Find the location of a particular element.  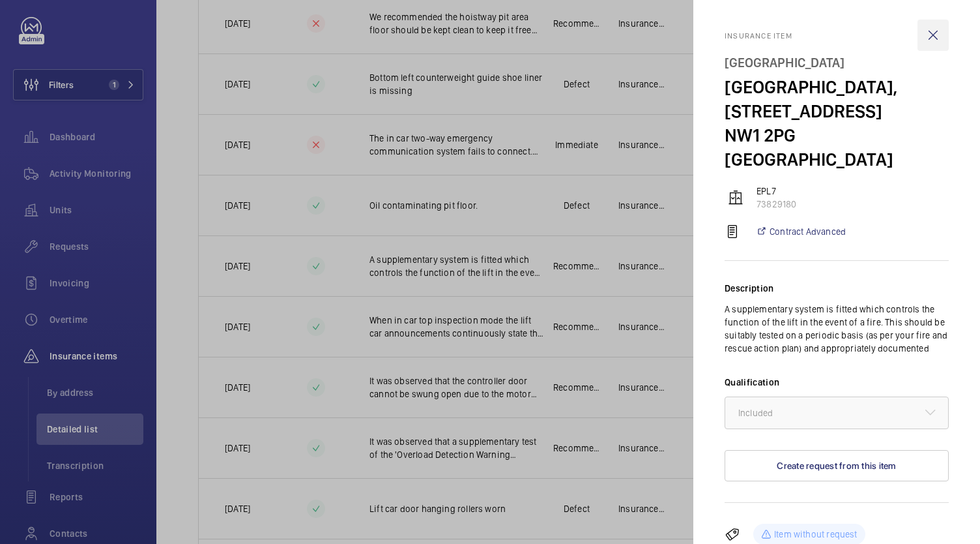

p: 73829180 is located at coordinates (852, 204).